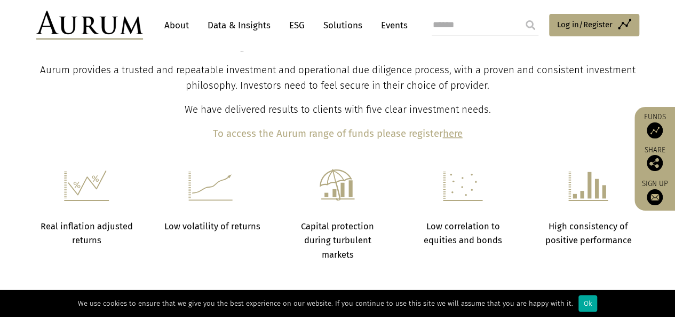  Describe the element at coordinates (392, 25) in the screenshot. I see `a: Events` at that location.